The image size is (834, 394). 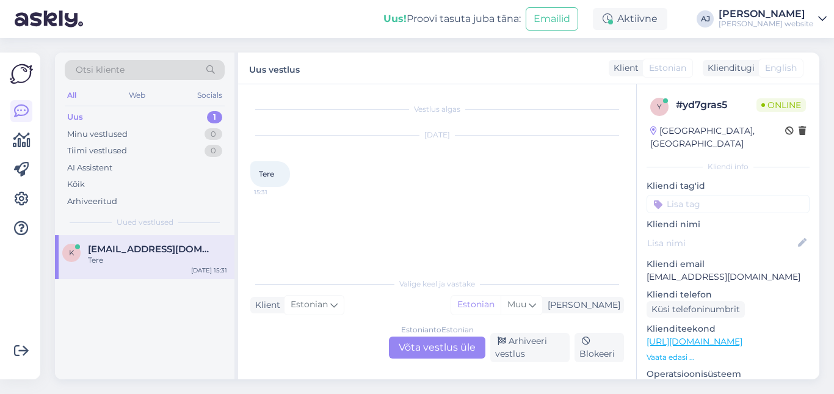 What do you see at coordinates (728, 186) in the screenshot?
I see `p: Kliendi tag'id` at bounding box center [728, 186].